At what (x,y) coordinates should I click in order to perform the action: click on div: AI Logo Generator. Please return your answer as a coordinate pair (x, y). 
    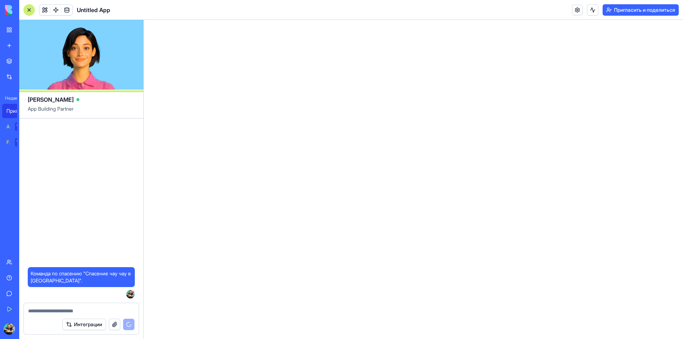
    Looking at the image, I should click on (8, 127).